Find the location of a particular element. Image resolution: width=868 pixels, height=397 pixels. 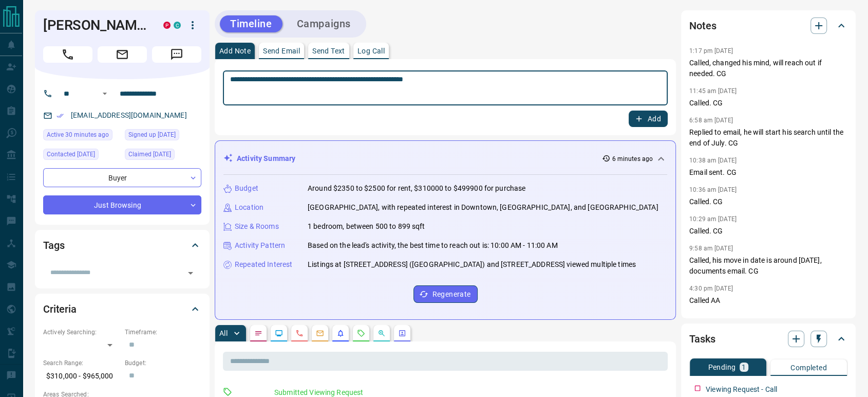

div: Just Browsing is located at coordinates (122, 205).